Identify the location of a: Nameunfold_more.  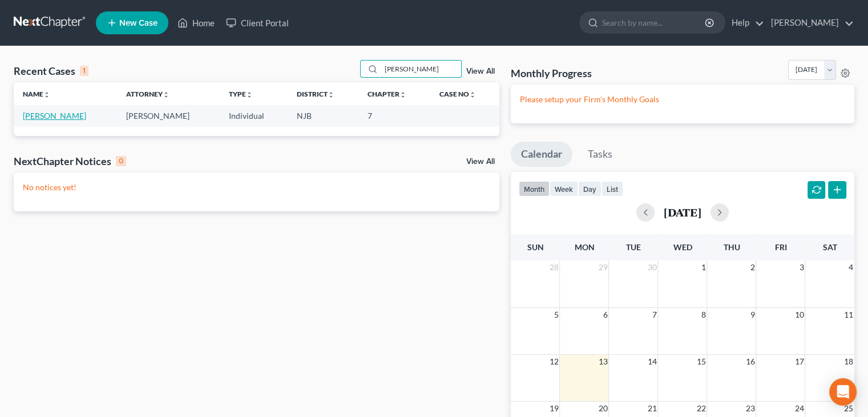
(37, 94).